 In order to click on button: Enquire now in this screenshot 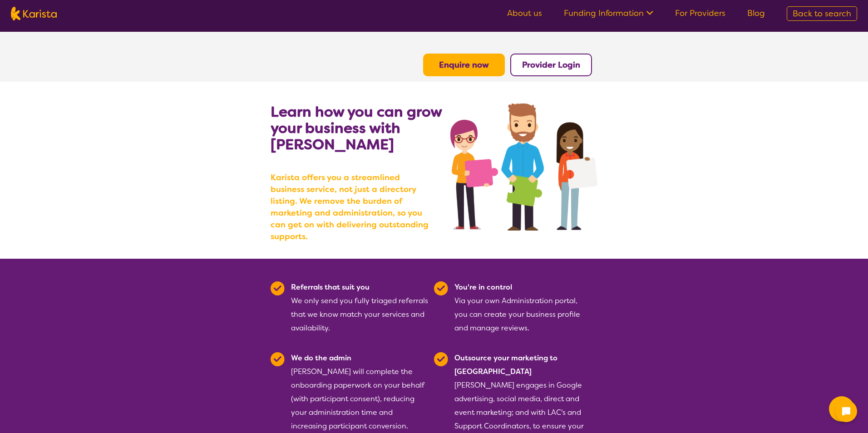, I will do `click(464, 65)`.